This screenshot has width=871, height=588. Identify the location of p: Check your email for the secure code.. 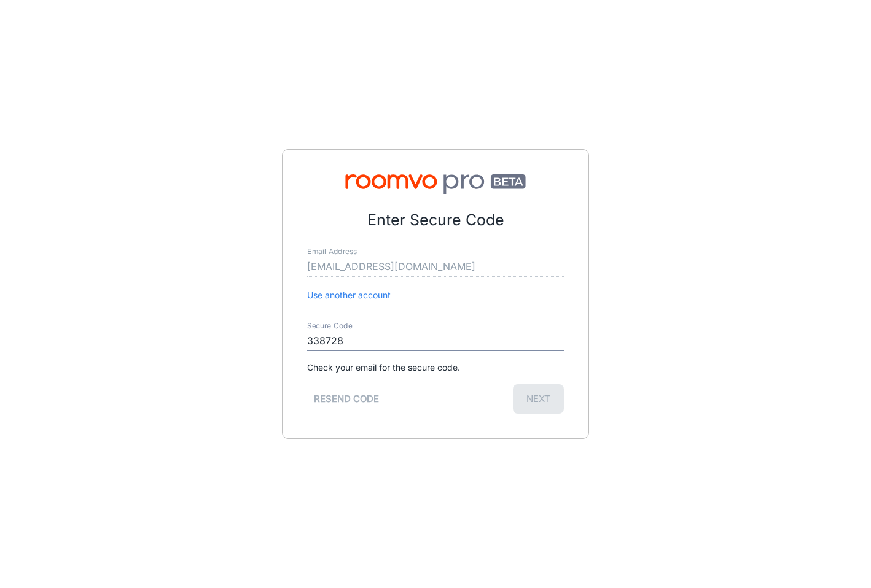
(436, 368).